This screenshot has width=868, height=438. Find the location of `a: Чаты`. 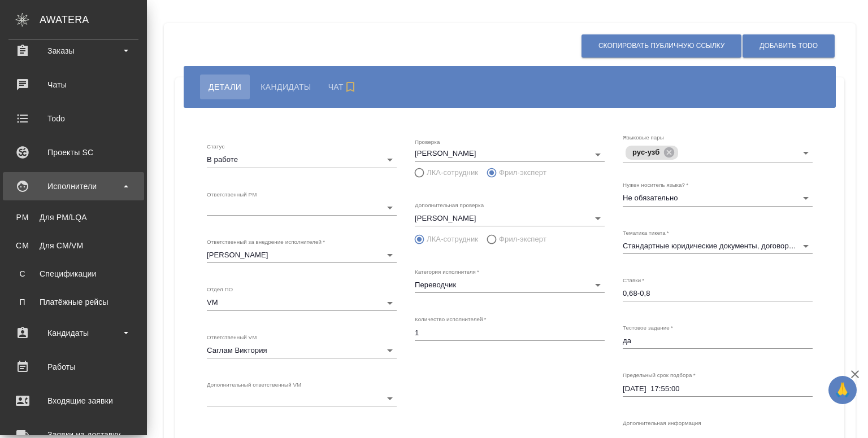

a: Чаты is located at coordinates (74, 85).